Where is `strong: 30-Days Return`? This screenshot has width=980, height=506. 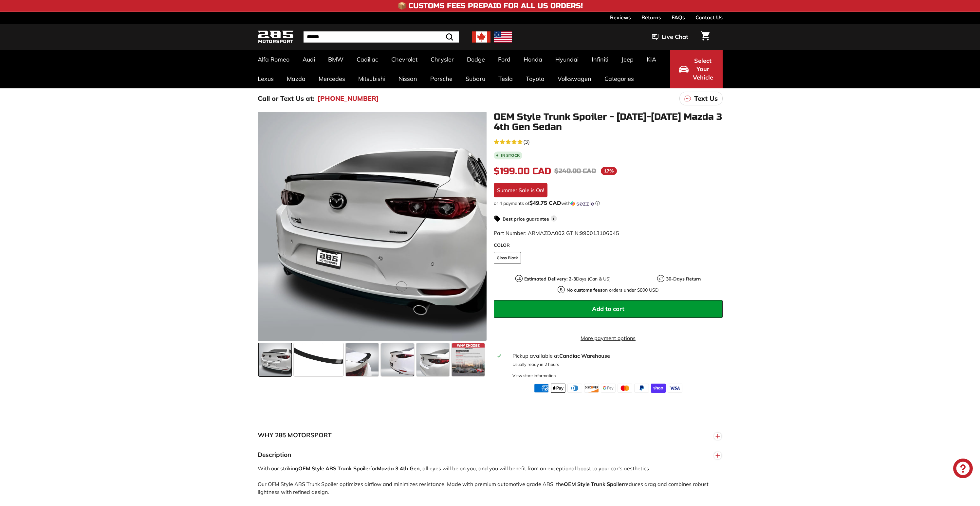 strong: 30-Days Return is located at coordinates (683, 279).